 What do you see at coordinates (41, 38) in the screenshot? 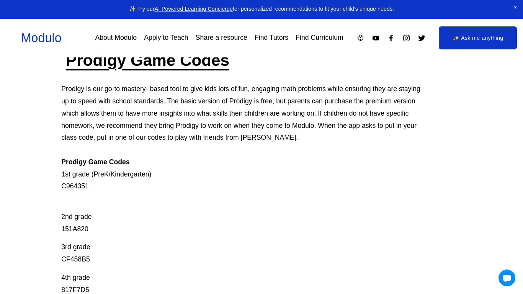
I see `a: Modulo` at bounding box center [41, 38].